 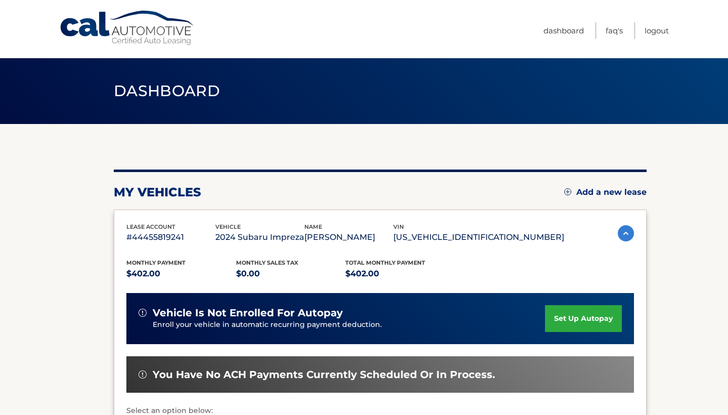 I want to click on p: 2024 Subaru Impreza, so click(x=260, y=237).